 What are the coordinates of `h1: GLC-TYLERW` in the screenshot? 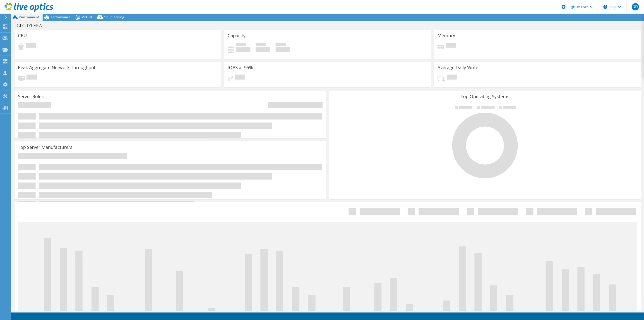 It's located at (32, 25).